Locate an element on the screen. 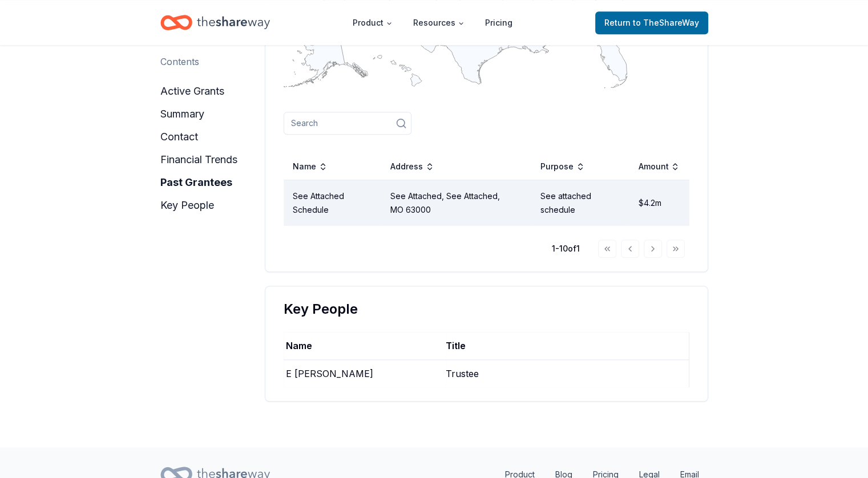 This screenshot has width=868, height=478. button: Resources is located at coordinates (439, 23).